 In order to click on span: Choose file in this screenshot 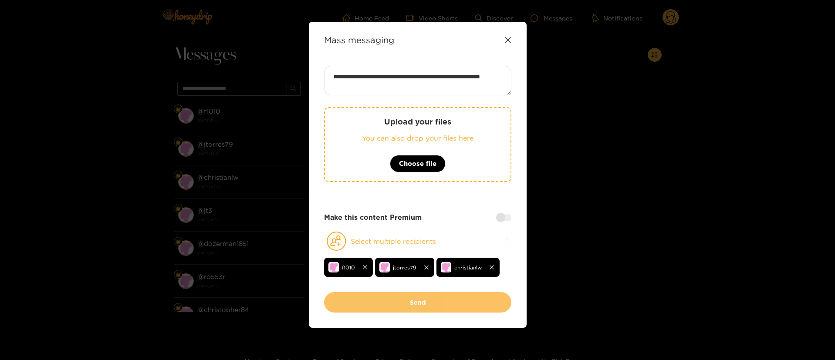, I will do `click(418, 164)`.